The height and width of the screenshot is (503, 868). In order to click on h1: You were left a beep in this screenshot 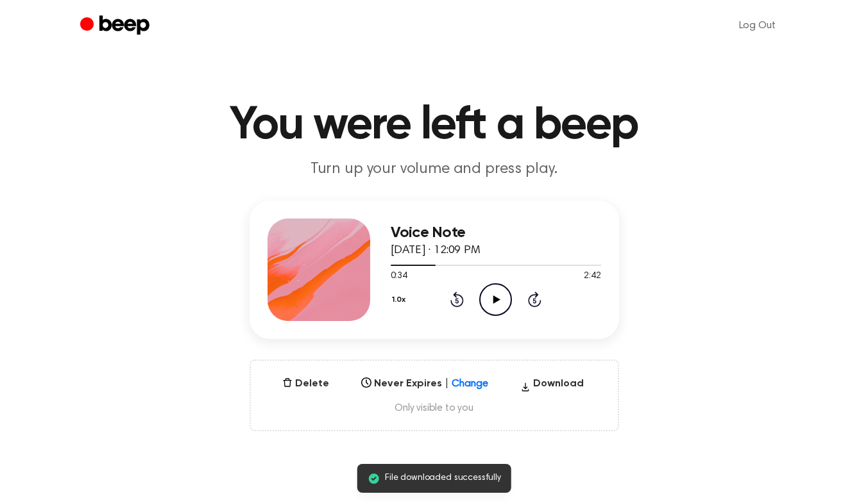, I will do `click(434, 125)`.